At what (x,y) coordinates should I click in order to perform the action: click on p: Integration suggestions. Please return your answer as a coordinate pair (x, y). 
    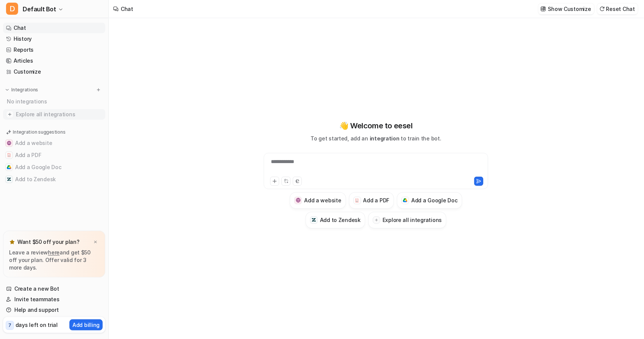
    Looking at the image, I should click on (39, 132).